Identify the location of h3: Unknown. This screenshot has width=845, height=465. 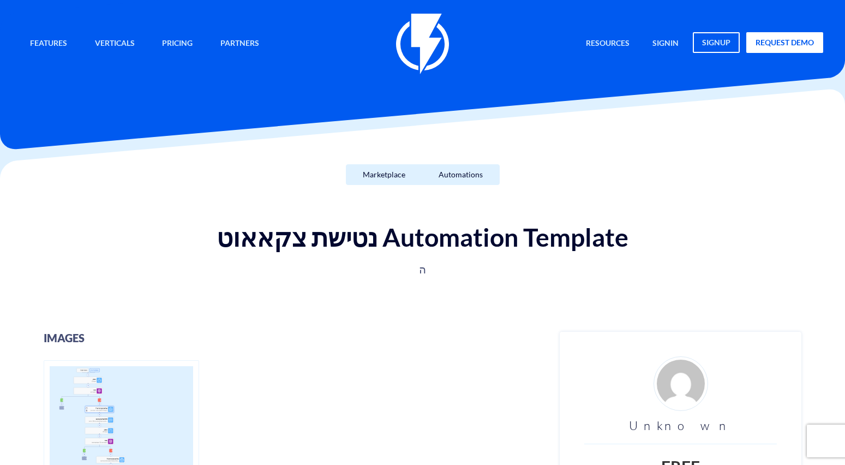
(680, 425).